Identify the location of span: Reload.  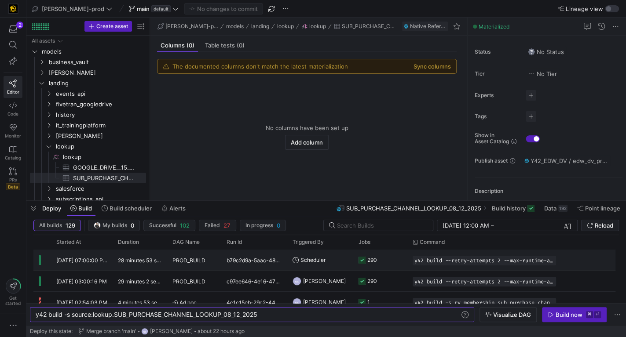
(604, 226).